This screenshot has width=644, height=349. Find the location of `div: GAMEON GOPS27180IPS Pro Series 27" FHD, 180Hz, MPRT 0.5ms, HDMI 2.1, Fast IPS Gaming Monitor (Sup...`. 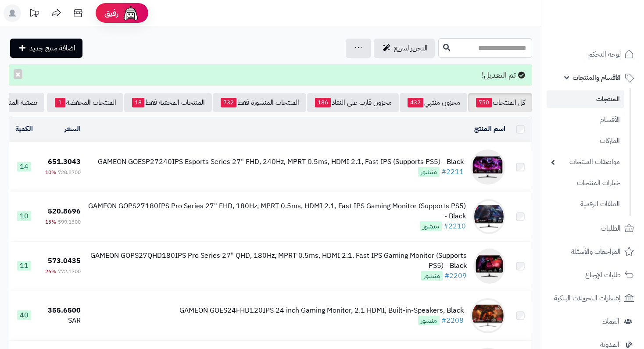

div: GAMEON GOPS27180IPS Pro Series 27" FHD, 180Hz, MPRT 0.5ms, HDMI 2.1, Fast IPS Gaming Monitor (Sup... is located at coordinates (276, 211).